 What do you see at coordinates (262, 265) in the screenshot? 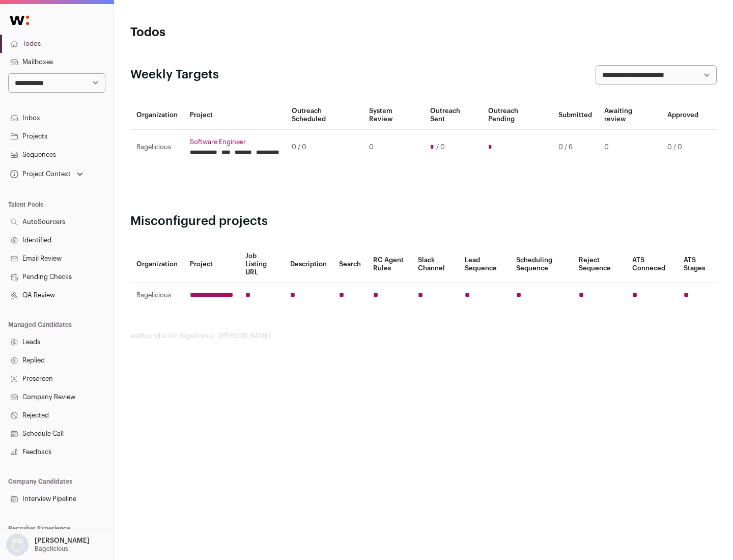
I see `th: Job Listing URL` at bounding box center [262, 265].